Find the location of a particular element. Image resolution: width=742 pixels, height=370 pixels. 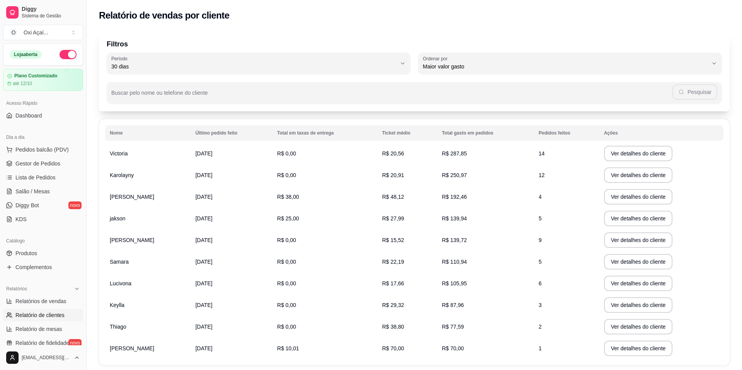

a: Complementos is located at coordinates (43, 267).